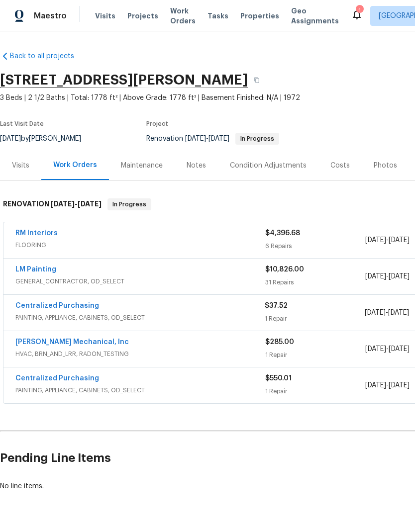  Describe the element at coordinates (141, 282) in the screenshot. I see `span: GENERAL_CONTRACTOR, OD_SELECT` at that location.